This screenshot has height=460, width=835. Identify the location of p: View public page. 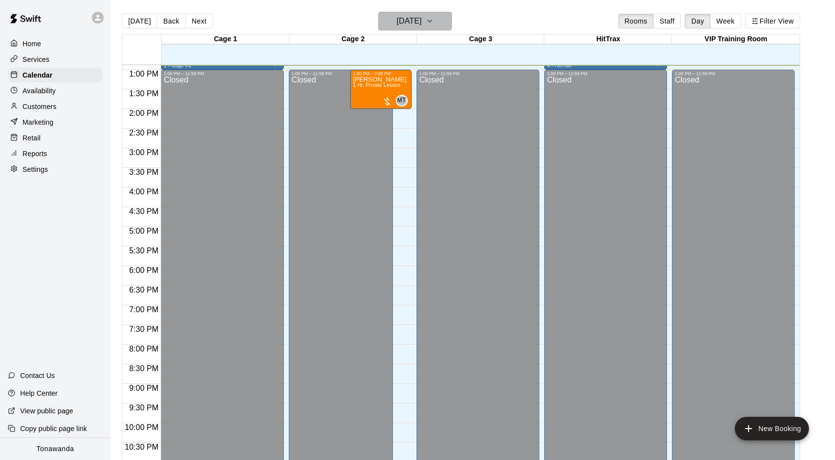
(47, 411).